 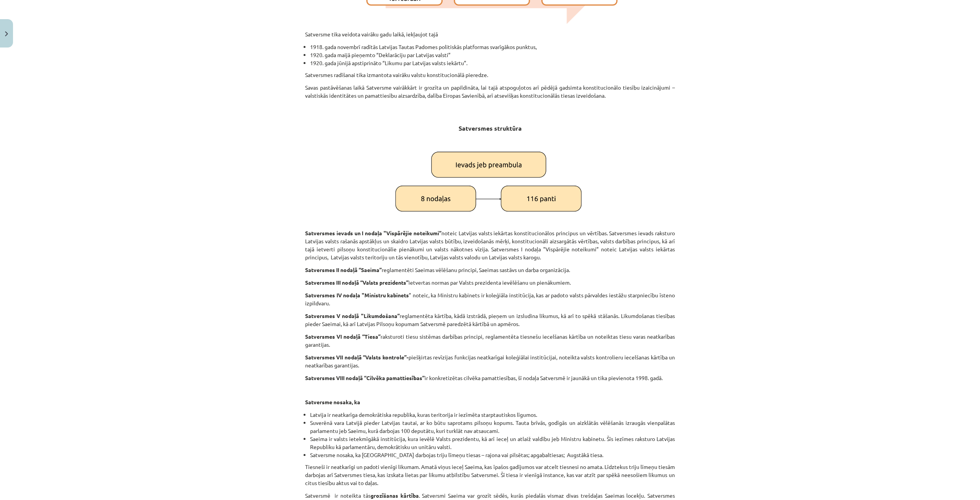 What do you see at coordinates (357, 357) in the screenshot?
I see `b: Satversmes VII nodaļā “Valsts kontrole”-` at bounding box center [357, 357].